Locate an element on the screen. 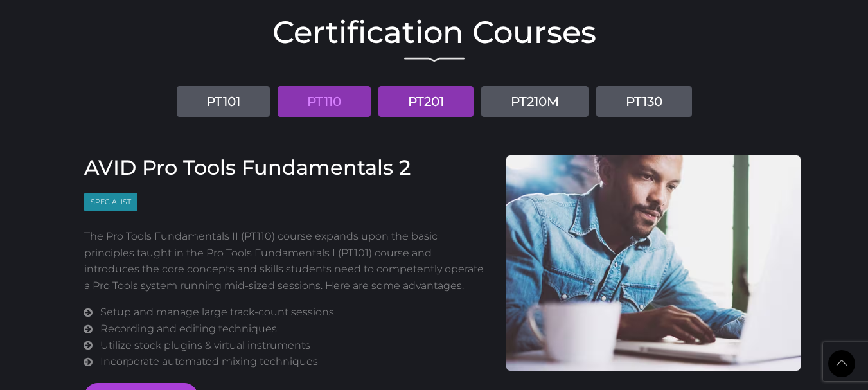 The width and height of the screenshot is (868, 390). img: decorative line is located at coordinates (434, 60).